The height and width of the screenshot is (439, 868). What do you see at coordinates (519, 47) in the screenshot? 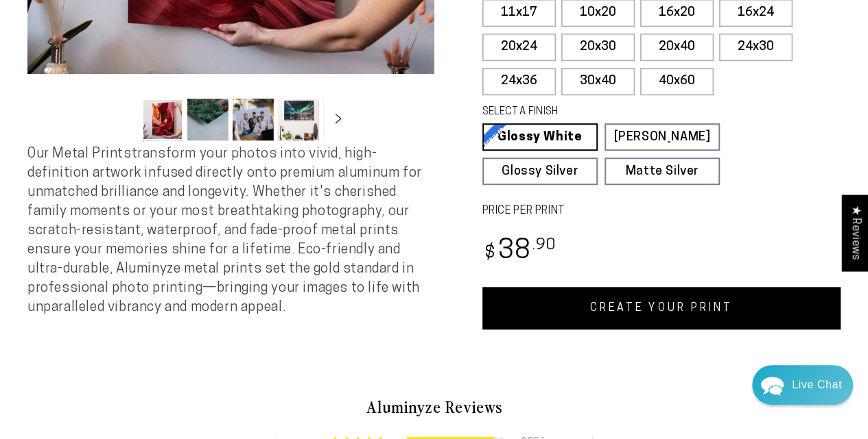
I see `label: 20x24` at bounding box center [519, 47].